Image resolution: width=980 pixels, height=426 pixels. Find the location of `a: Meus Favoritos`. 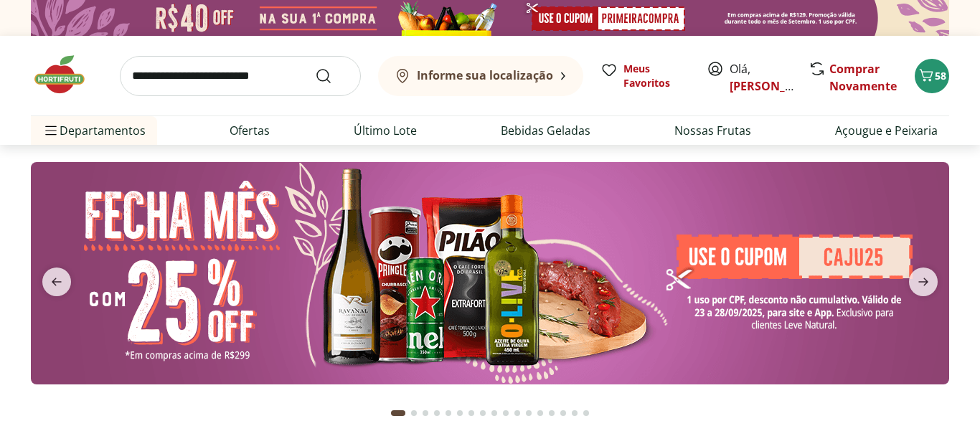

a: Meus Favoritos is located at coordinates (645, 76).